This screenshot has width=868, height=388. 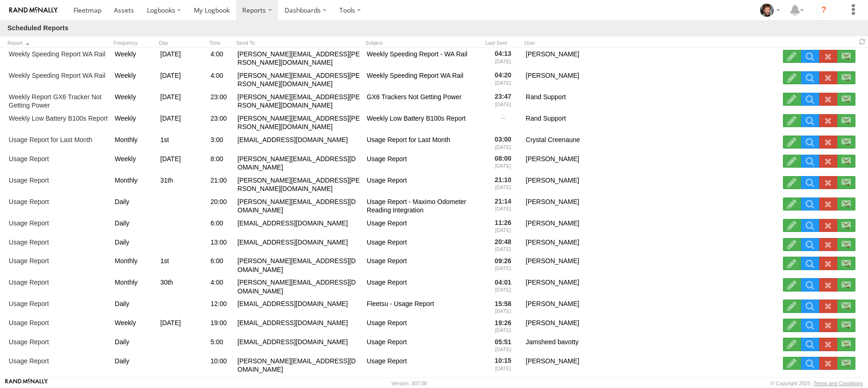 What do you see at coordinates (424, 123) in the screenshot?
I see `div: Weekly Low Battery B100s Report` at bounding box center [424, 123].